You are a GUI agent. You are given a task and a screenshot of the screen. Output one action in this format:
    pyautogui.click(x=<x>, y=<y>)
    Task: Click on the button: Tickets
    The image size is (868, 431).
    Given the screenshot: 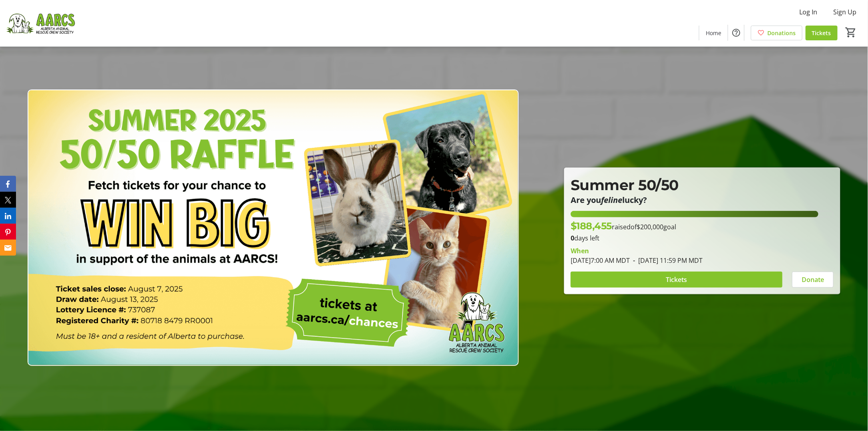 What is the action you would take?
    pyautogui.click(x=677, y=280)
    